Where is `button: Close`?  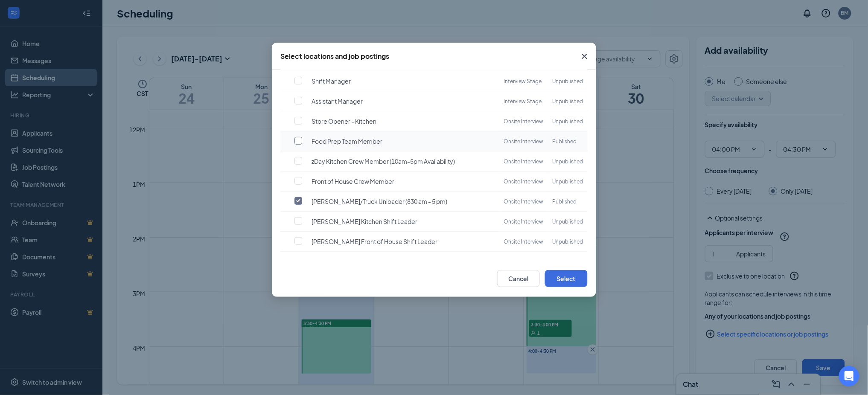 button: Close is located at coordinates (584, 56).